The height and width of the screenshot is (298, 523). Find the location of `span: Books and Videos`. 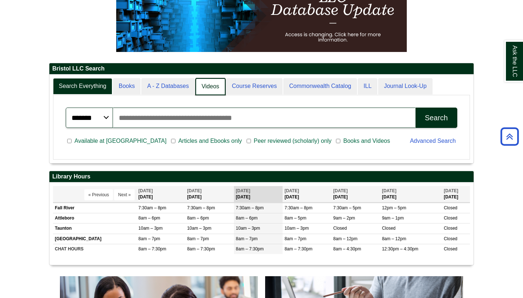

span: Books and Videos is located at coordinates (366, 141).